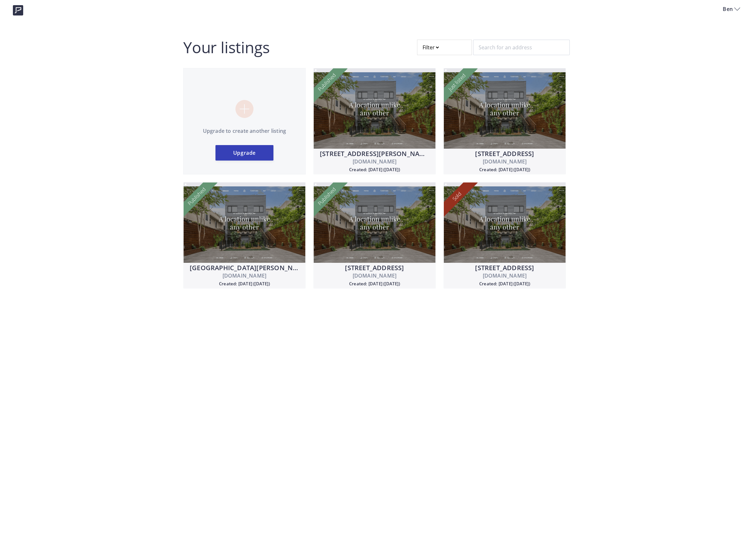 The width and height of the screenshot is (753, 560). What do you see at coordinates (244, 131) in the screenshot?
I see `p: Upgrade to create another listing` at bounding box center [244, 131].